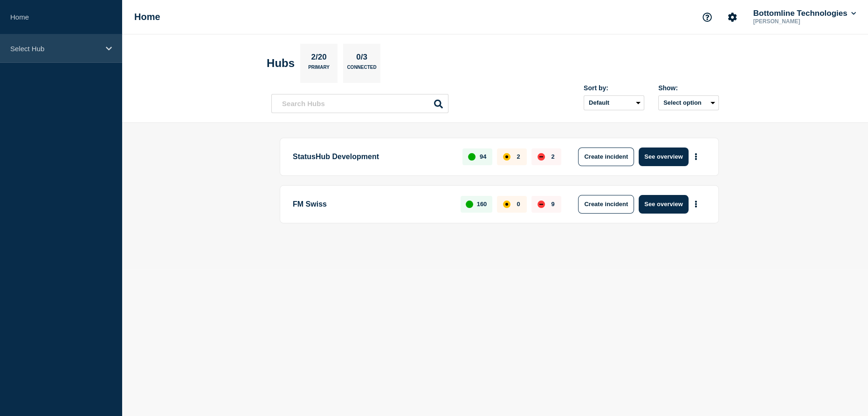 The image size is (868, 416). Describe the element at coordinates (518, 204) in the screenshot. I see `p: 0` at that location.